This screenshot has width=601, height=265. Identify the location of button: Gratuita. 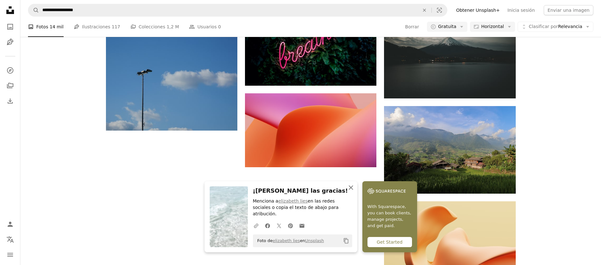
(447, 27).